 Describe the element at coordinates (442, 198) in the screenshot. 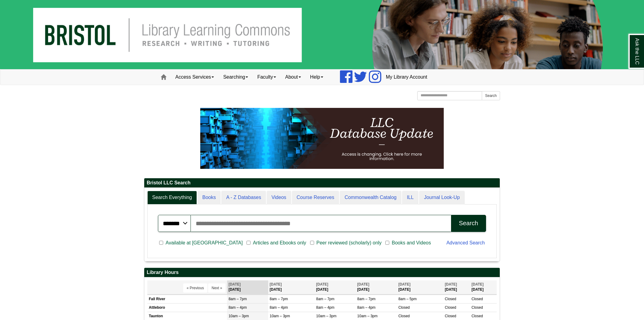

I see `a: Journal Look-Up` at that location.